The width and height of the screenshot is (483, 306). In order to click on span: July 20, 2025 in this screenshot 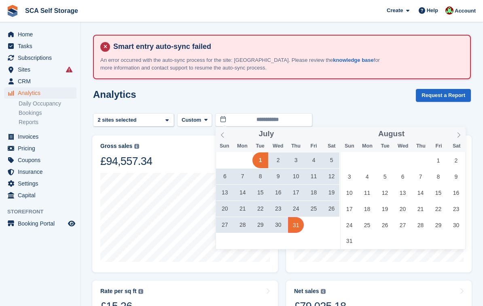, I will do `click(224, 209)`.